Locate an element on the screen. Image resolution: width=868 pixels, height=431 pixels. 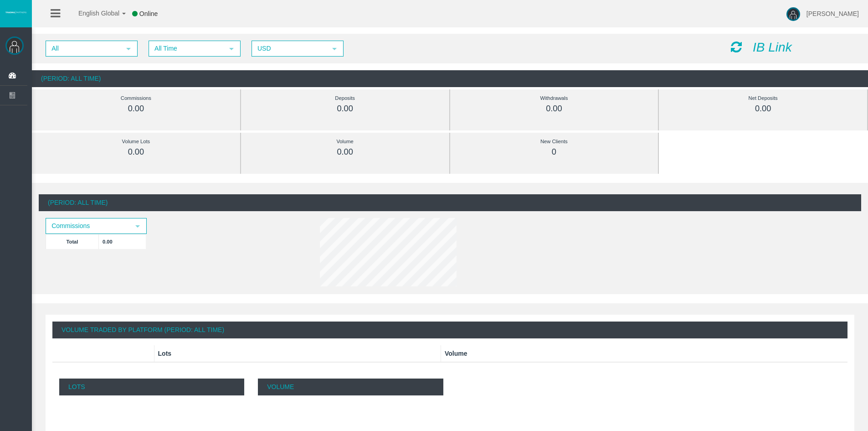
p: Lots is located at coordinates (152, 387).